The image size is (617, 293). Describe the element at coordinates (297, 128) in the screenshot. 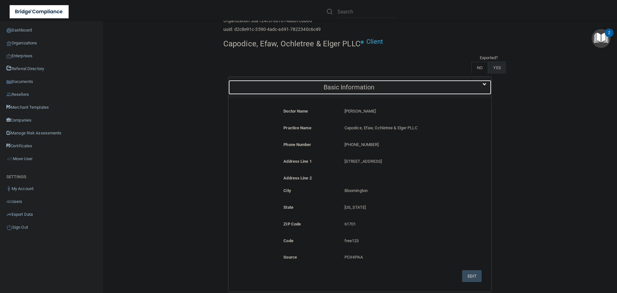

I see `b: Practice Name` at that location.